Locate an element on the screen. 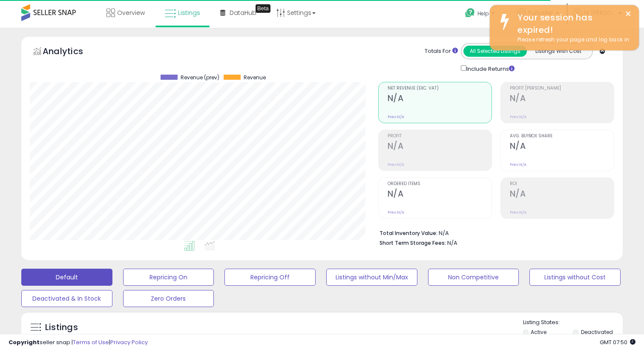  span: Listings is located at coordinates (189, 13).